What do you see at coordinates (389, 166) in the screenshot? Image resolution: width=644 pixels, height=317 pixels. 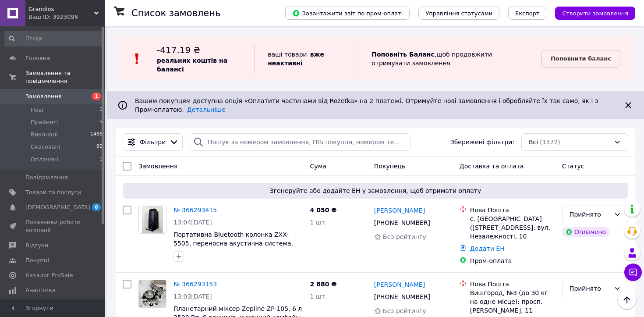 I see `span: Покупець` at bounding box center [389, 166].